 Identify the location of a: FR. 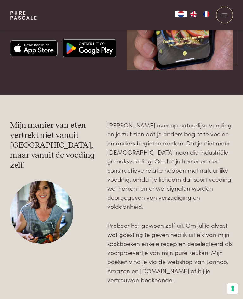
(206, 14).